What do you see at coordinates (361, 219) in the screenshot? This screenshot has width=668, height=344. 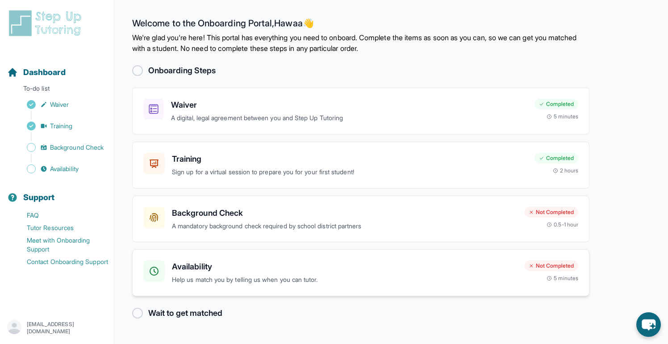 I see `a: Background CheckA mandatory background check required by school district partnersNot Completed0.5...` at bounding box center [361, 219].